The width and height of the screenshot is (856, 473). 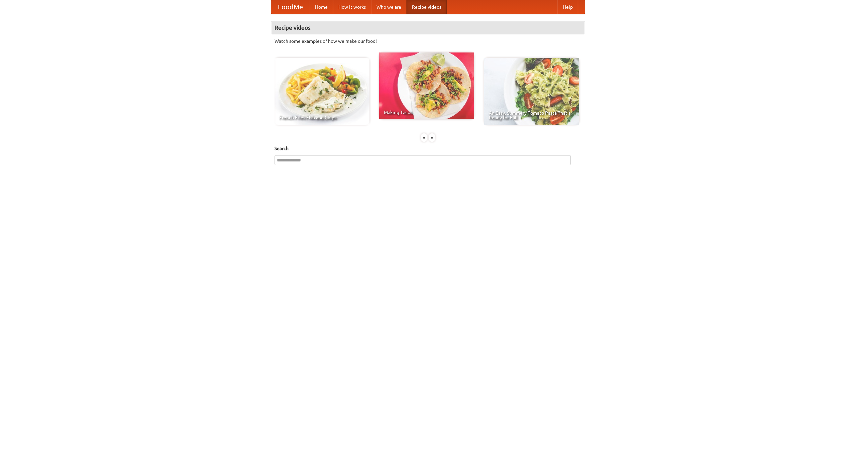 I want to click on a: Who we are, so click(x=389, y=7).